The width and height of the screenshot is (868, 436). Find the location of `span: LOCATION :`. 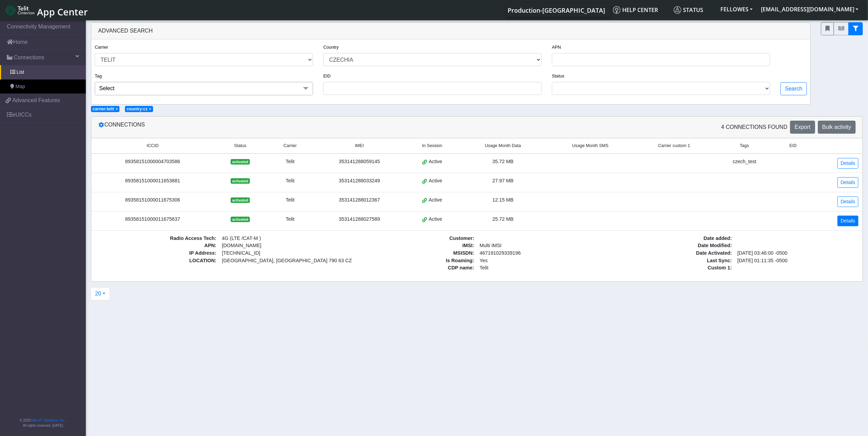

span: LOCATION : is located at coordinates (157, 261).